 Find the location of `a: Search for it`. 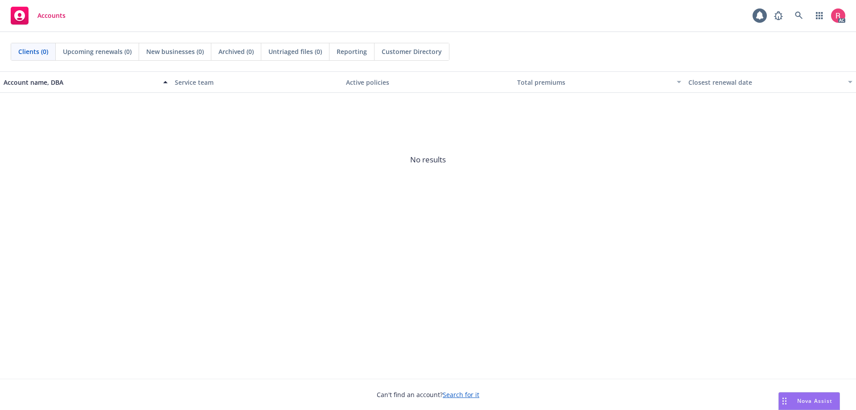

a: Search for it is located at coordinates (461, 394).